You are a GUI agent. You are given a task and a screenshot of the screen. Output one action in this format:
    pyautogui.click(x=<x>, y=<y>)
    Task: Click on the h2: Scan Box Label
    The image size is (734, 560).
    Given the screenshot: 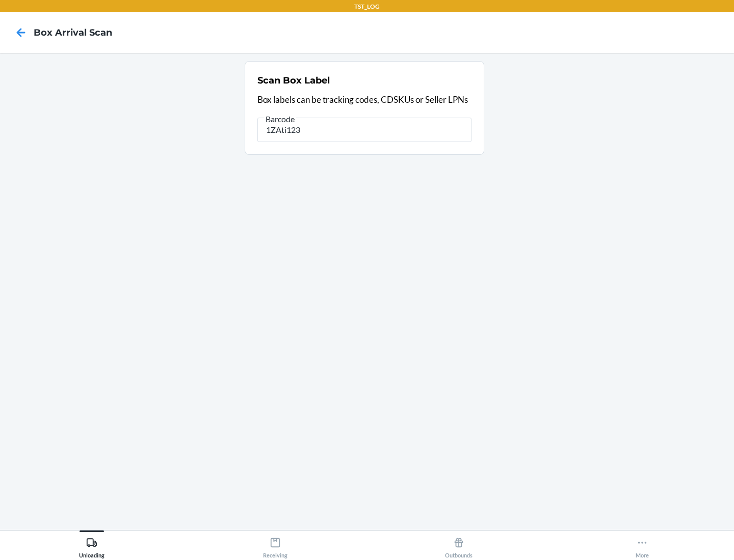 What is the action you would take?
    pyautogui.click(x=294, y=81)
    